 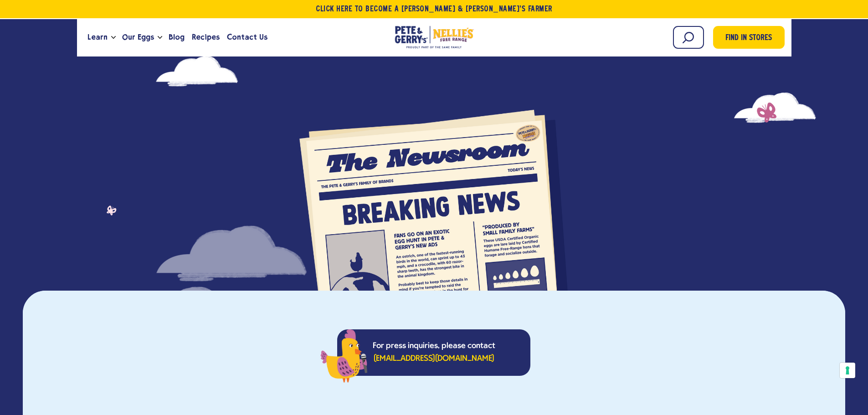 I want to click on span: Recipes, so click(x=206, y=37).